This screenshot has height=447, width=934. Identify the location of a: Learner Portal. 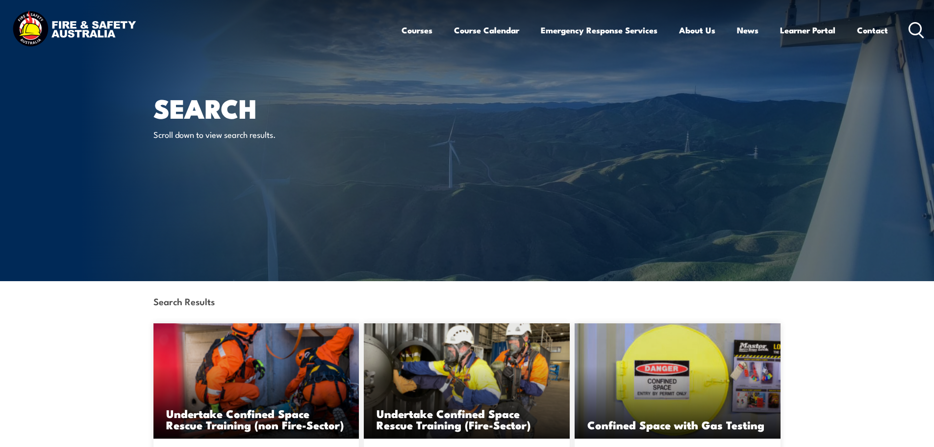
(807, 30).